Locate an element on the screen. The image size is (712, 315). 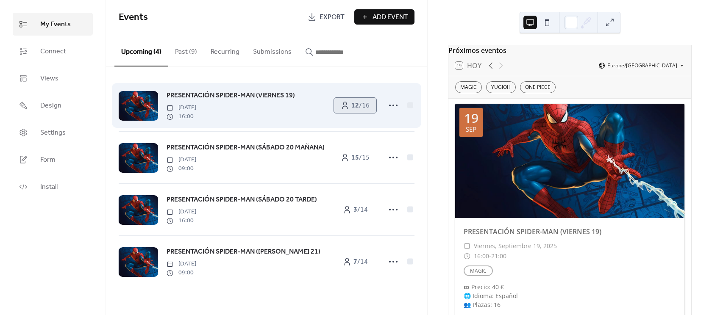
b: 3 is located at coordinates (355, 210).